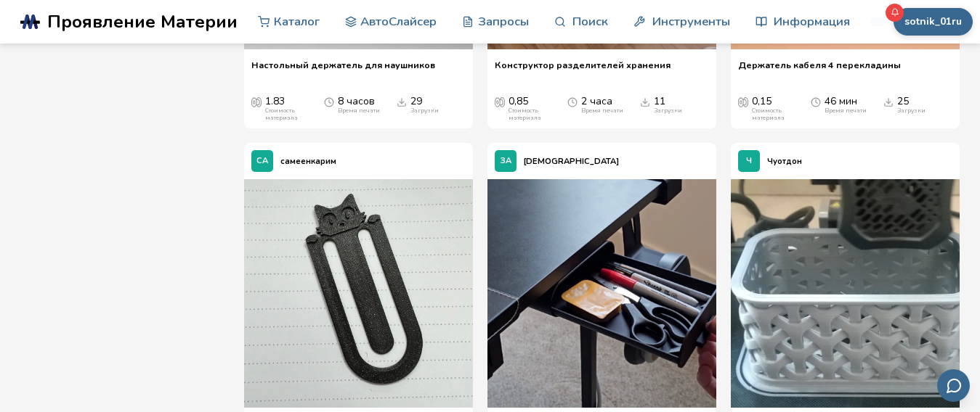 Image resolution: width=980 pixels, height=412 pixels. Describe the element at coordinates (506, 160) in the screenshot. I see `font: ЗА` at that location.